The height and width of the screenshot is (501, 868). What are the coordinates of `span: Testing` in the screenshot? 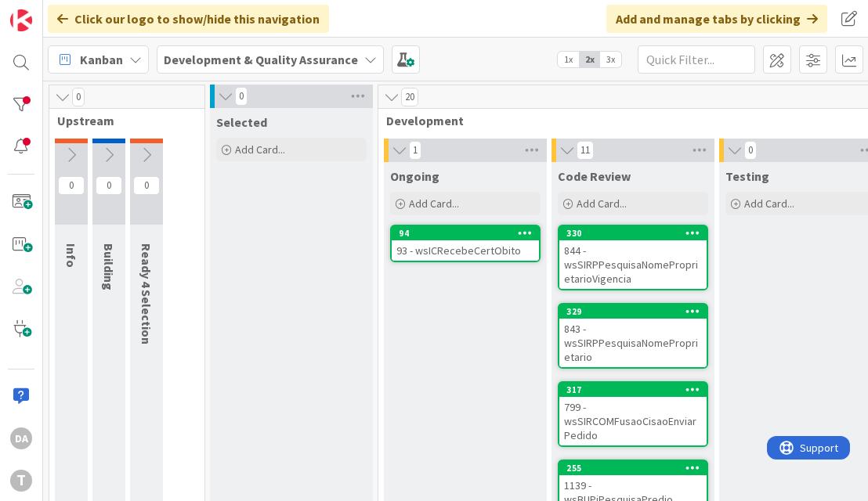 It's located at (747, 176).